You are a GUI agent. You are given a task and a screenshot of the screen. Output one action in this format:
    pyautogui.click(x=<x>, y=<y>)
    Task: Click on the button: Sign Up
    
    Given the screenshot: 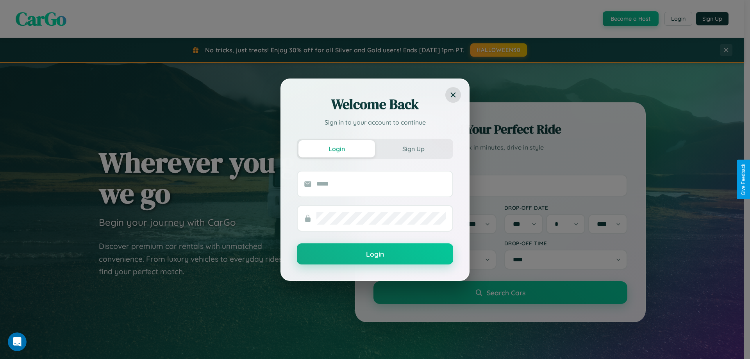 What is the action you would take?
    pyautogui.click(x=413, y=149)
    